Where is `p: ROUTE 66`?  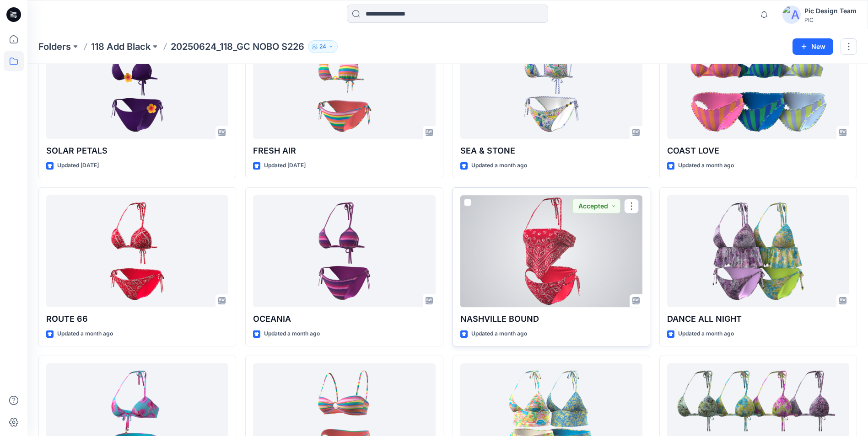 p: ROUTE 66 is located at coordinates (137, 319).